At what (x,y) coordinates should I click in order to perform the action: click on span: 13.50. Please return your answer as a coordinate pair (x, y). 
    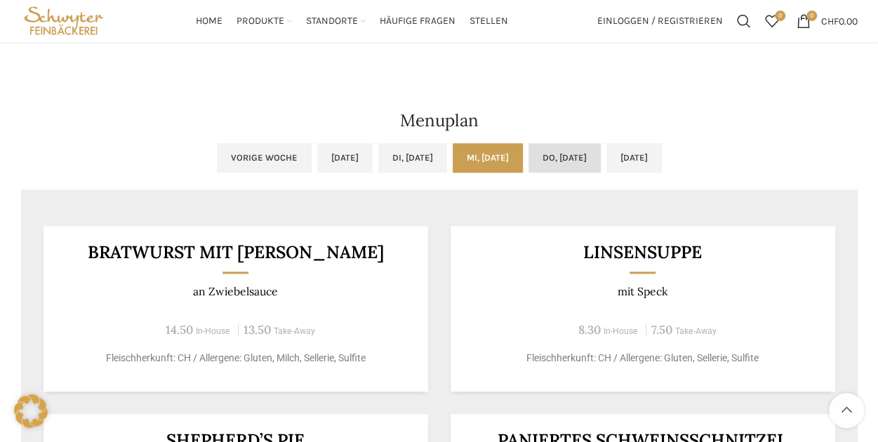
    Looking at the image, I should click on (257, 330).